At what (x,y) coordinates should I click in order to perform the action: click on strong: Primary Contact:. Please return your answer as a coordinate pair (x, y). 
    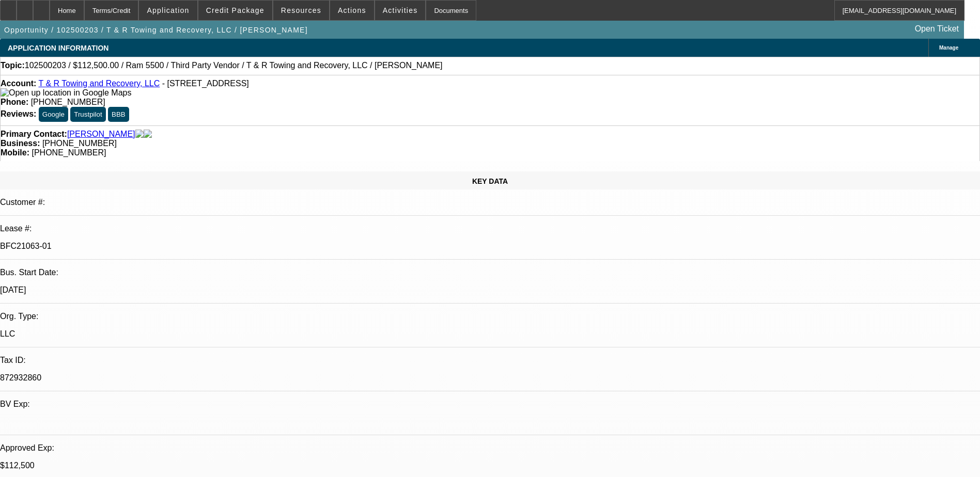
    Looking at the image, I should click on (33, 134).